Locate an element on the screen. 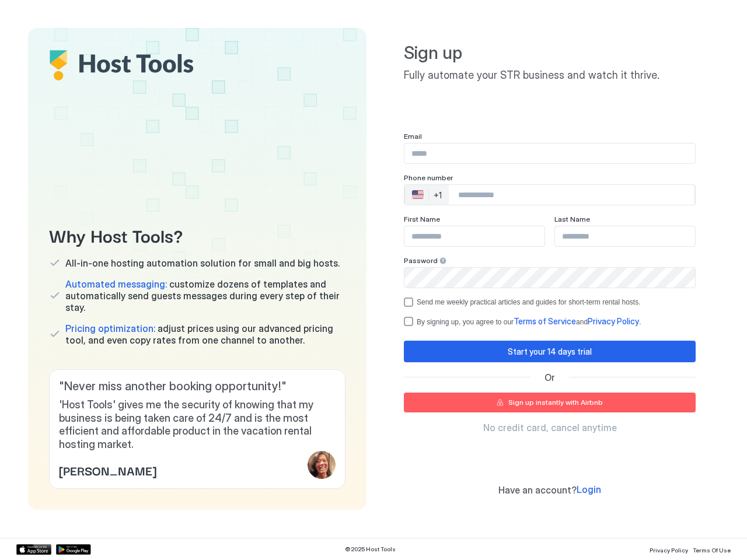 The height and width of the screenshot is (560, 747). span: Or is located at coordinates (550, 377).